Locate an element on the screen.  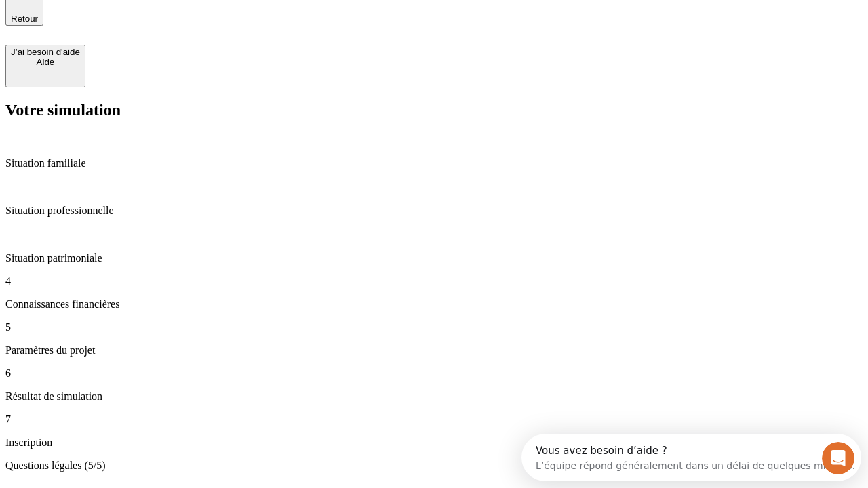
p: 6 is located at coordinates (434, 374).